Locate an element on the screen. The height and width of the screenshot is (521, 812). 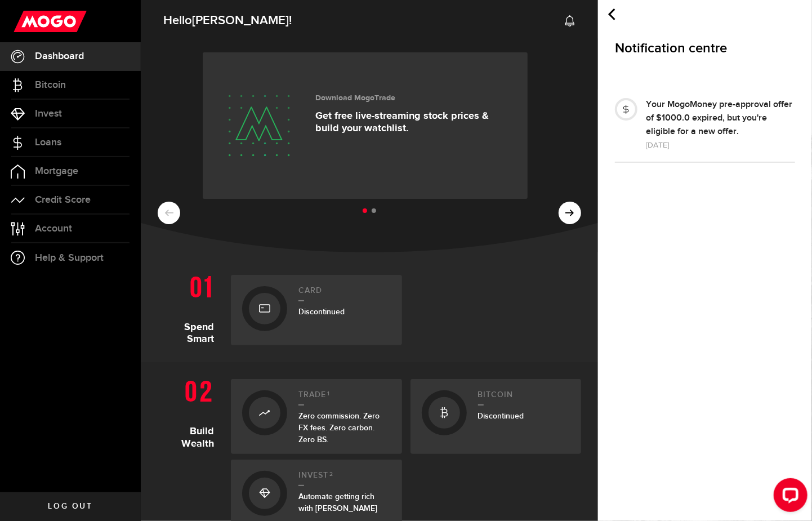
h2: Trade is located at coordinates (345, 397).